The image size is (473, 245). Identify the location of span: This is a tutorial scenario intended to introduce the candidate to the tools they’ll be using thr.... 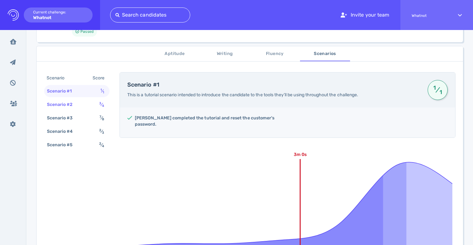
(243, 95).